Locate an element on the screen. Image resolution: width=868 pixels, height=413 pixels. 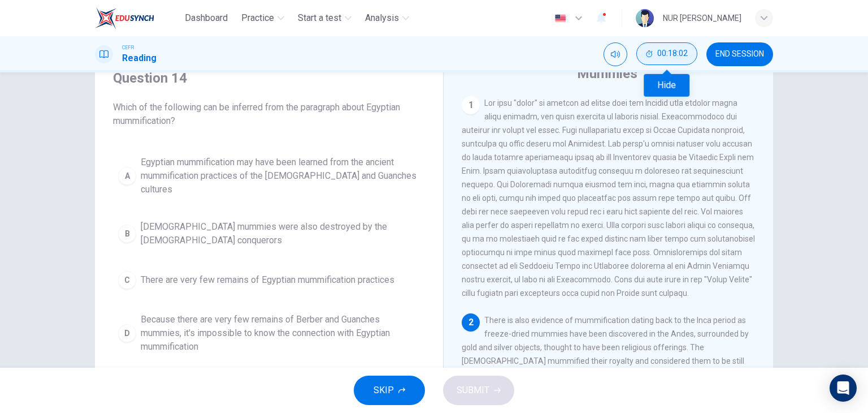
span: Egyptian mummification may have been learned from the ancient mummification practices of the [DEM... is located at coordinates (280, 176).